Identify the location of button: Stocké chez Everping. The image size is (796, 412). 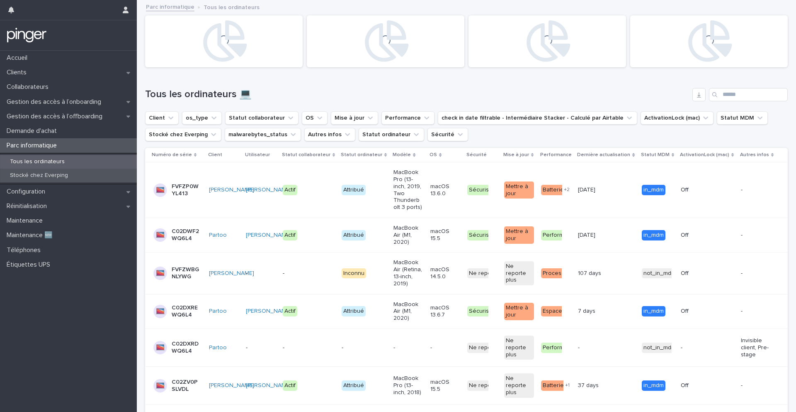
(183, 134).